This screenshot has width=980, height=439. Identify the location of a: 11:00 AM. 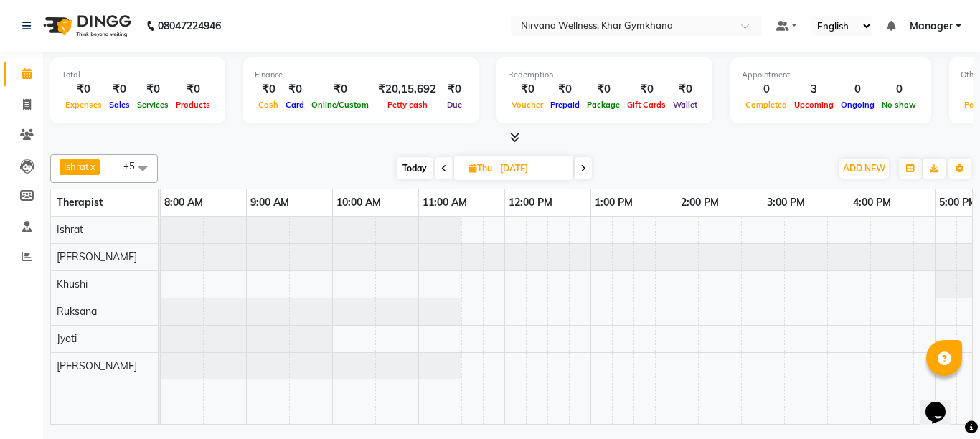
(445, 203).